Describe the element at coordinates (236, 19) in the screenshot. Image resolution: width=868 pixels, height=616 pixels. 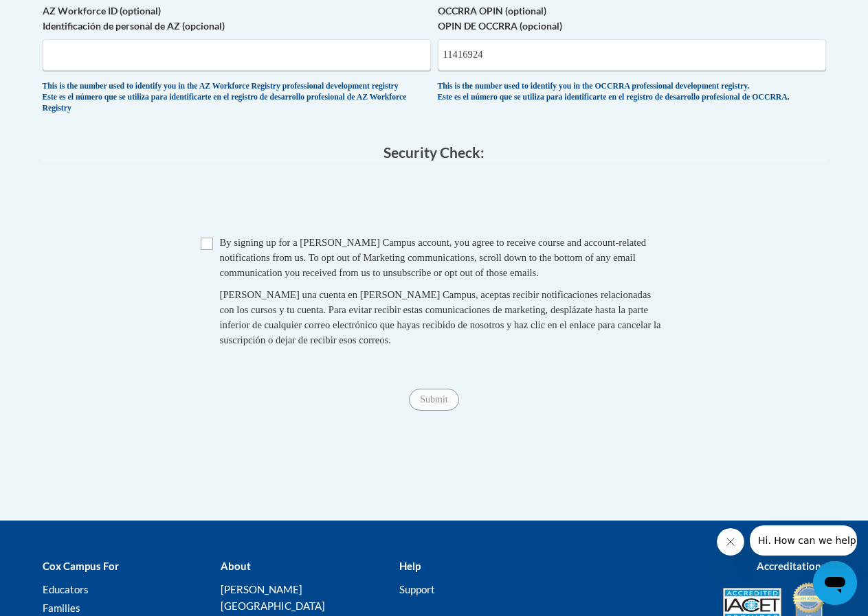
I see `label: AZ Workforce ID (optional) Identificación de personal de AZ (opcional)` at that location.